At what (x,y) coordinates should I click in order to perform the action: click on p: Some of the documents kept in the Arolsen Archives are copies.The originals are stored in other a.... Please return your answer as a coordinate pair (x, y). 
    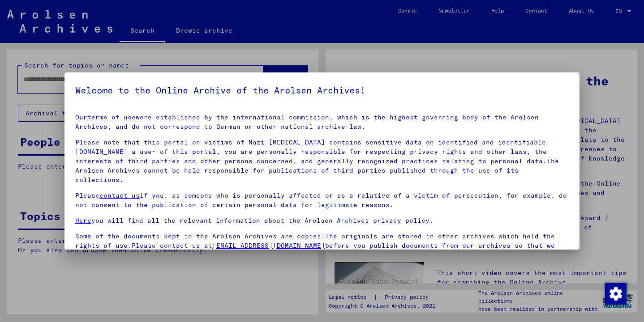
    Looking at the image, I should click on (322, 246).